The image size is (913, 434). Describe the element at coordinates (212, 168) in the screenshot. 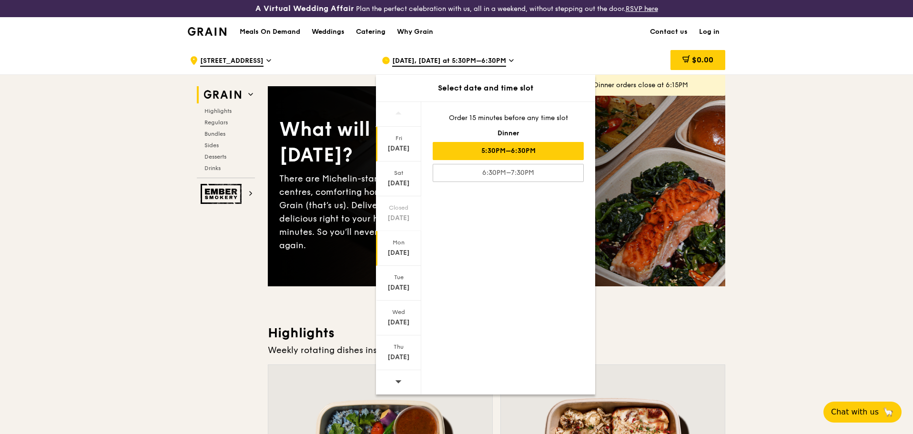

I see `span: Drinks` at that location.